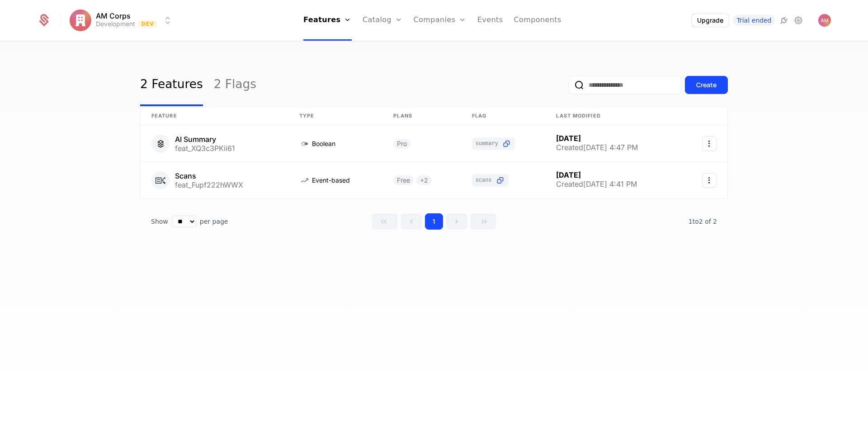 The image size is (868, 433). I want to click on button: Create, so click(706, 85).